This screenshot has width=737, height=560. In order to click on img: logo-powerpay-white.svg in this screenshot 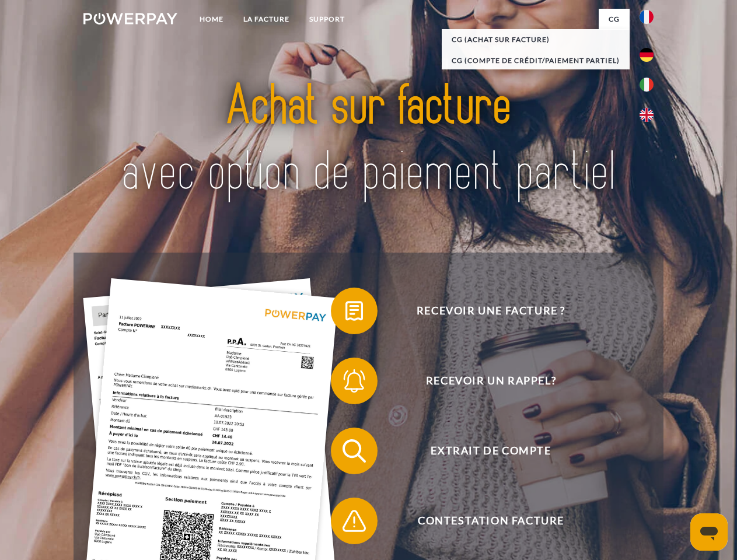, I will do `click(130, 19)`.